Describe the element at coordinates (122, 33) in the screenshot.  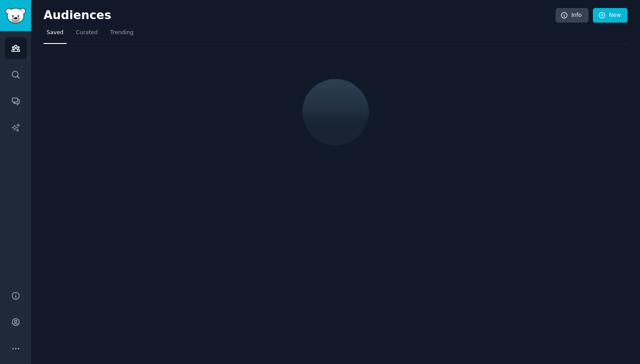
I see `span: Trending` at that location.